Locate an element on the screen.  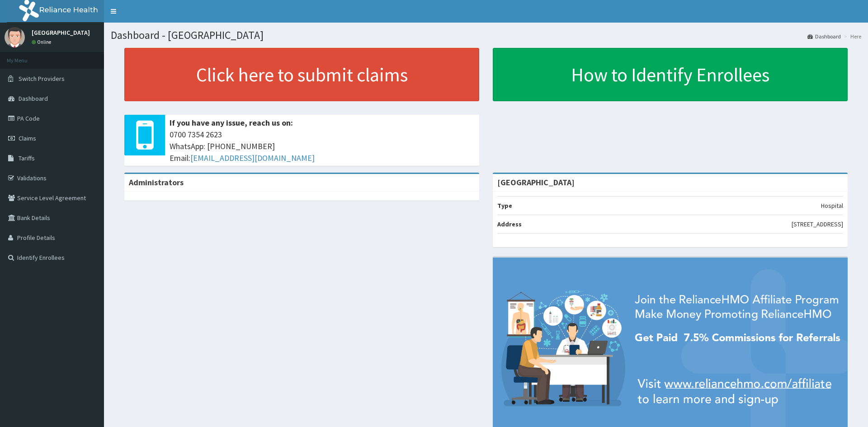
p: Hospital is located at coordinates (832, 206).